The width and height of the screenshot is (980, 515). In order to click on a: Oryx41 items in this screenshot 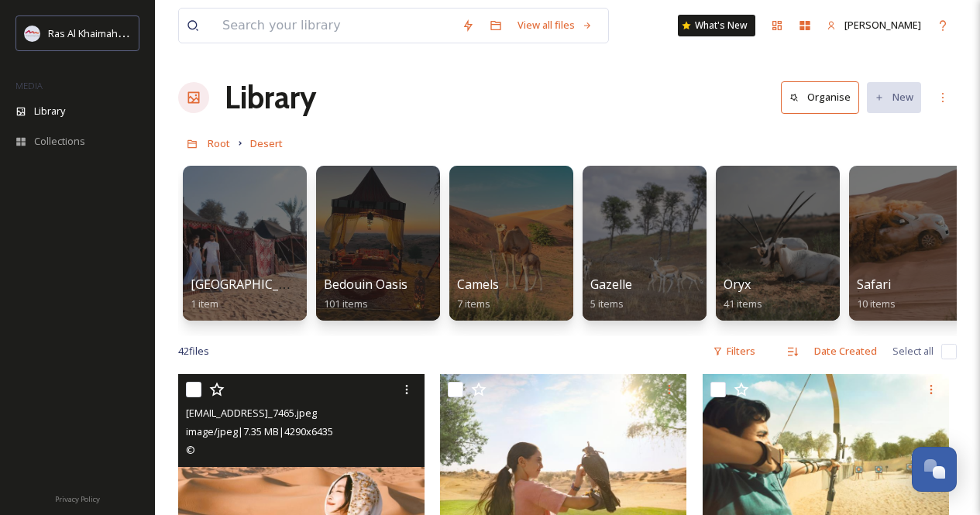, I will do `click(743, 294)`.